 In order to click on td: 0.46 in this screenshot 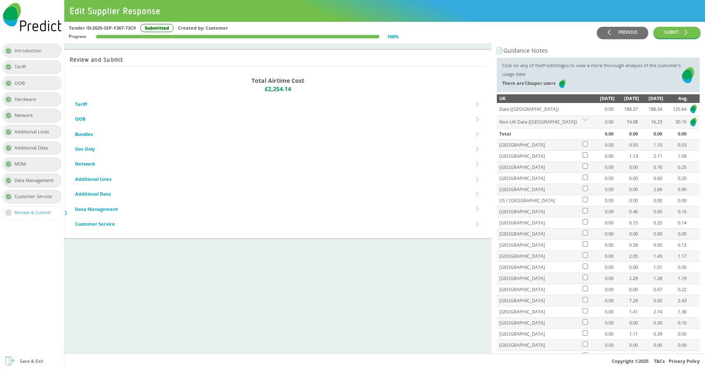, I will do `click(626, 212)`.